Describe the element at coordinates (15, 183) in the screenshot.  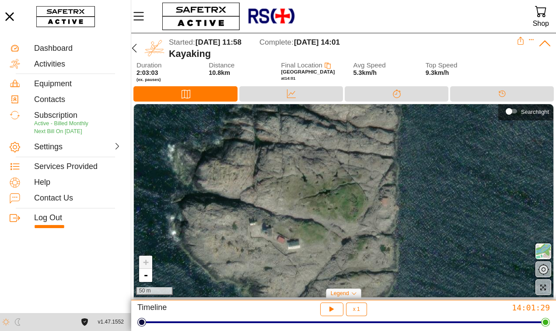
I see `img: Help.svg` at that location.